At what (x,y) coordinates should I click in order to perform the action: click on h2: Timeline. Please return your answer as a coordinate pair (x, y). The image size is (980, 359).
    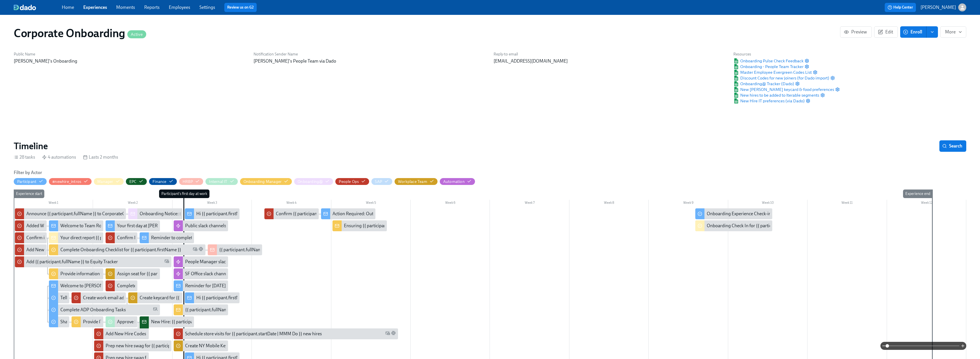
    Looking at the image, I should click on (31, 146).